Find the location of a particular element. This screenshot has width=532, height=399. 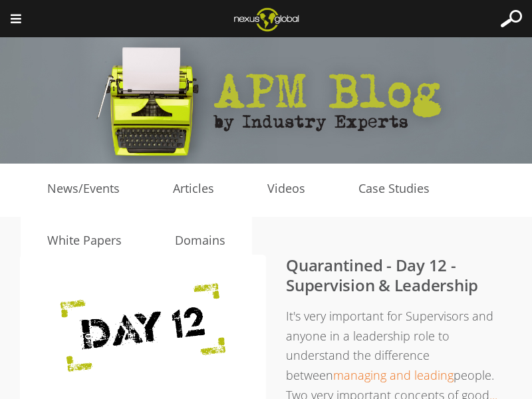

a: Articles is located at coordinates (194, 188).